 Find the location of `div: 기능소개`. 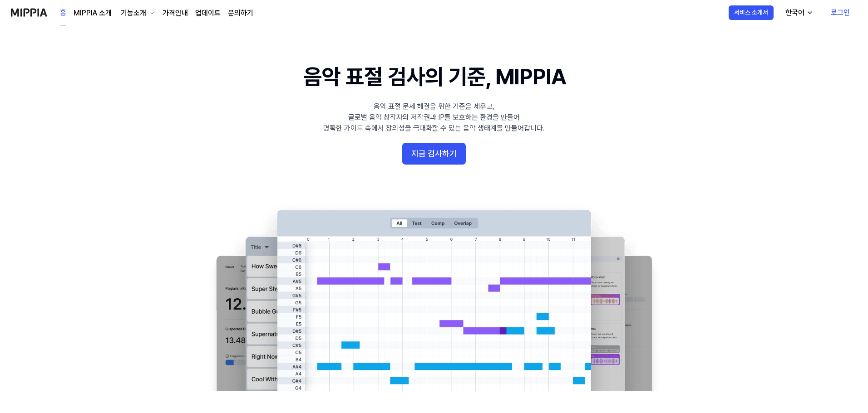

div: 기능소개 is located at coordinates (133, 13).